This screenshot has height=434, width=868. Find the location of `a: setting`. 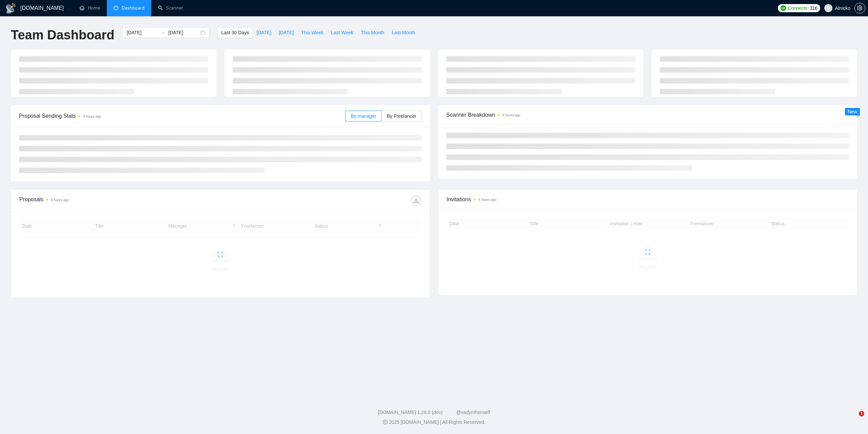

a: setting is located at coordinates (860, 8).